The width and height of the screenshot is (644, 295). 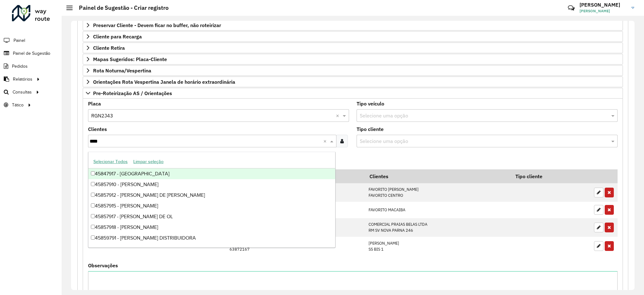 I want to click on label: Observações, so click(x=103, y=265).